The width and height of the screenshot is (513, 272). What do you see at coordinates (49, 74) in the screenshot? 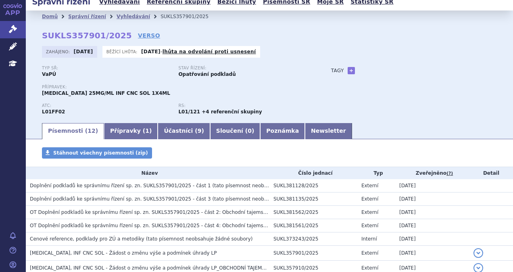
I see `strong: VaPÚ` at bounding box center [49, 74].